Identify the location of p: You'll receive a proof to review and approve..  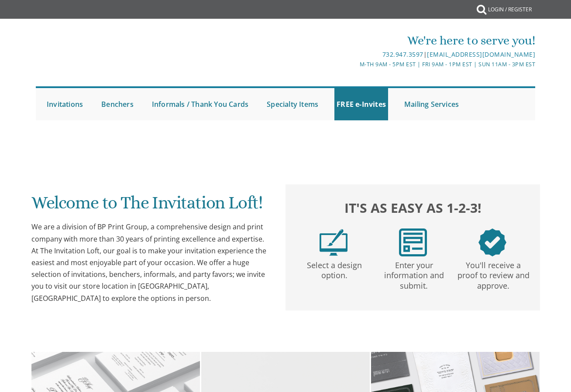
(493, 273).